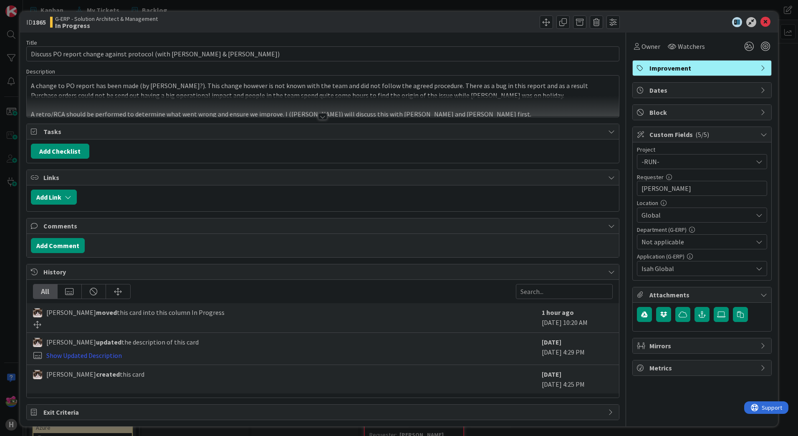  I want to click on b: updated, so click(109, 342).